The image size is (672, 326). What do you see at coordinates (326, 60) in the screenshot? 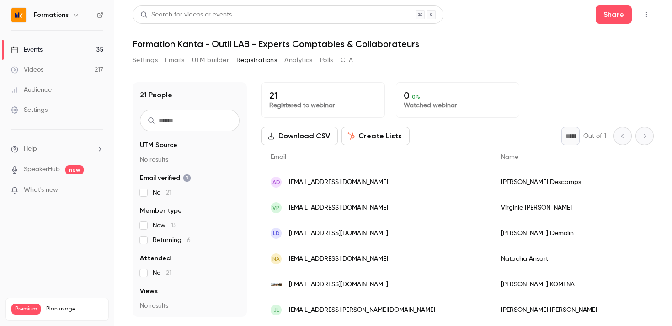
I see `button: Polls` at bounding box center [326, 60].